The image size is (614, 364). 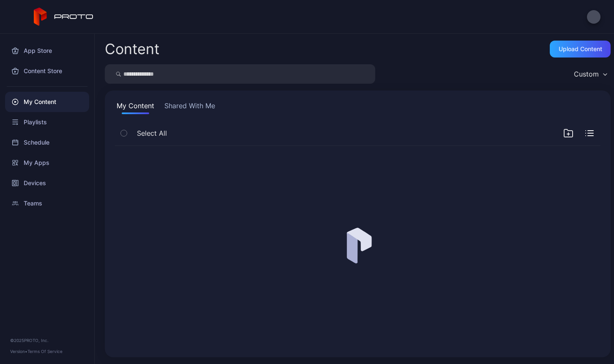 What do you see at coordinates (47, 122) in the screenshot?
I see `a: Playlists` at bounding box center [47, 122].